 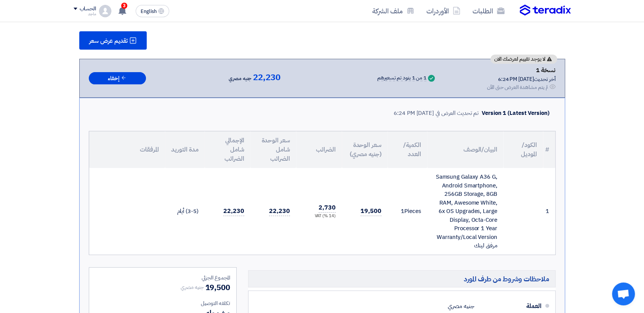 I want to click on div: لم يتم مشاهدة العرض حتى الآن, so click(x=518, y=87).